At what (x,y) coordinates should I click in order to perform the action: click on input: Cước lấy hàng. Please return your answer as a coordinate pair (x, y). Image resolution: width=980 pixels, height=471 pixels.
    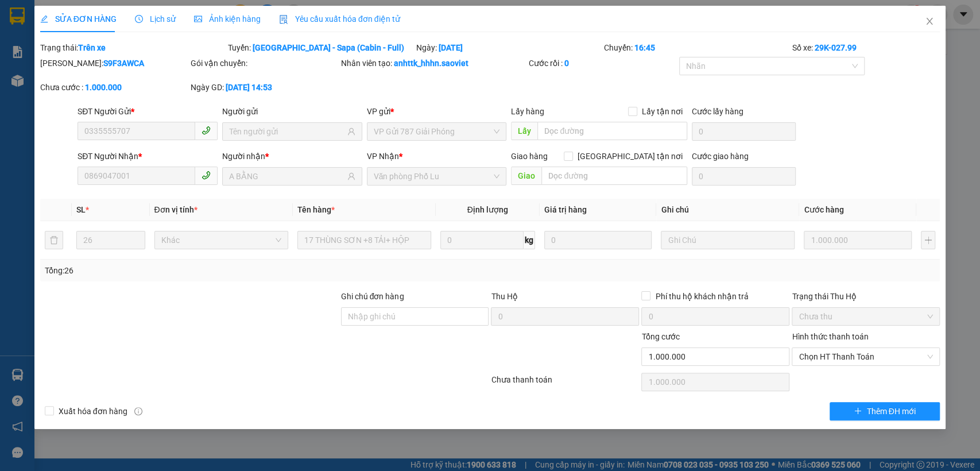
    Looking at the image, I should click on (744, 131).